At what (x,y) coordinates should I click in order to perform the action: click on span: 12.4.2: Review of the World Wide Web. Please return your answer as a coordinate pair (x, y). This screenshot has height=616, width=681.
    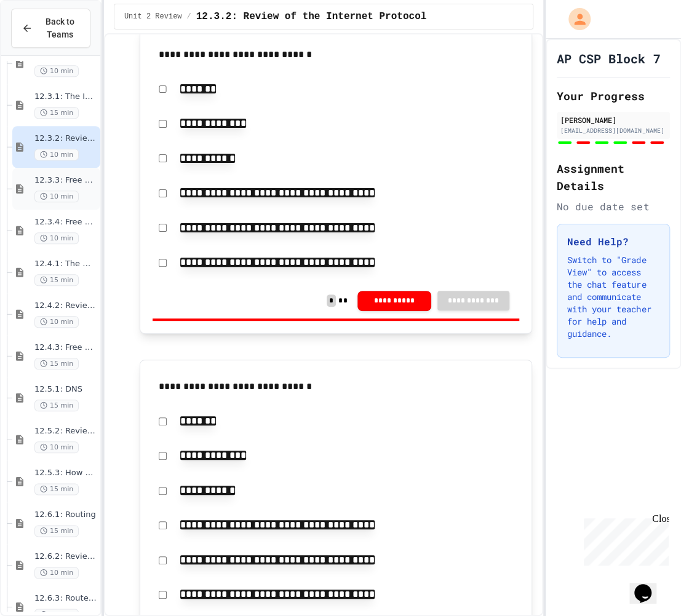
    Looking at the image, I should click on (66, 306).